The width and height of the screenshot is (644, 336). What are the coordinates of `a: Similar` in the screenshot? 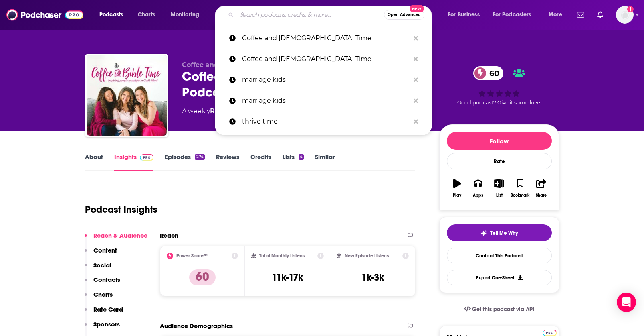 It's located at (325, 162).